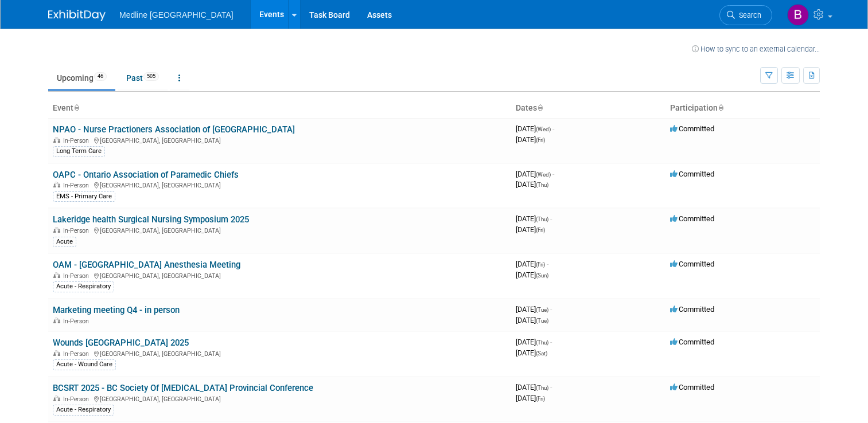 Image resolution: width=868 pixels, height=423 pixels. What do you see at coordinates (756, 49) in the screenshot?
I see `a: How to sync to an external calendar...` at bounding box center [756, 49].